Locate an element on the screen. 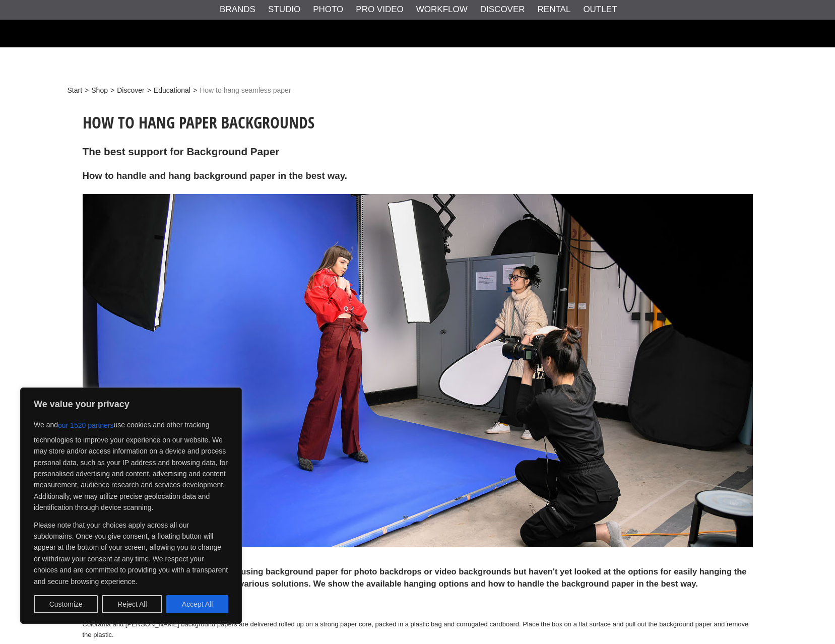 The image size is (835, 644). a: Pro Video is located at coordinates (380, 10).